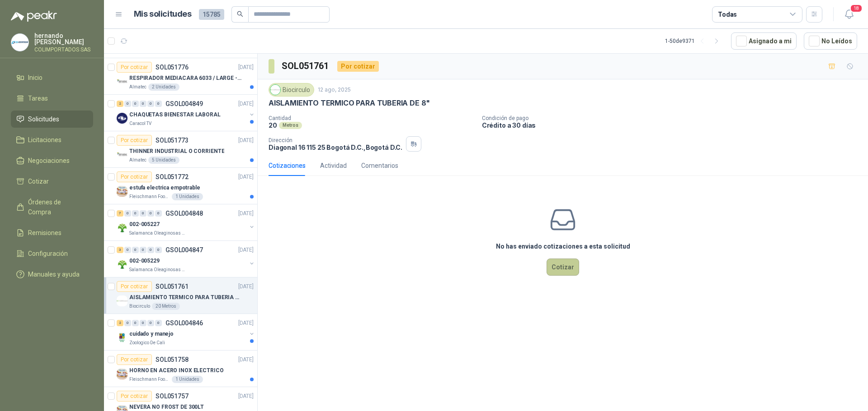 The width and height of the screenshot is (868, 411). I want to click on p: Dirección, so click(335, 140).